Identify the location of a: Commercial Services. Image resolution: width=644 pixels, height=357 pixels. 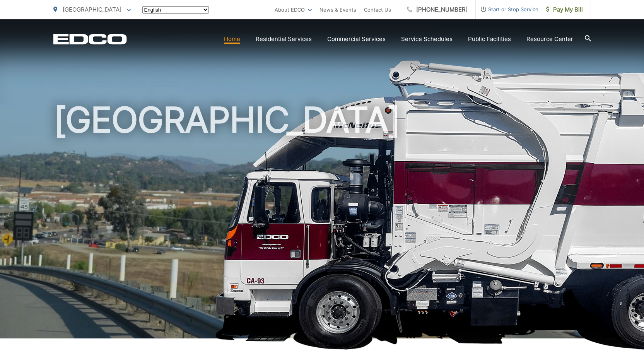
(357, 39).